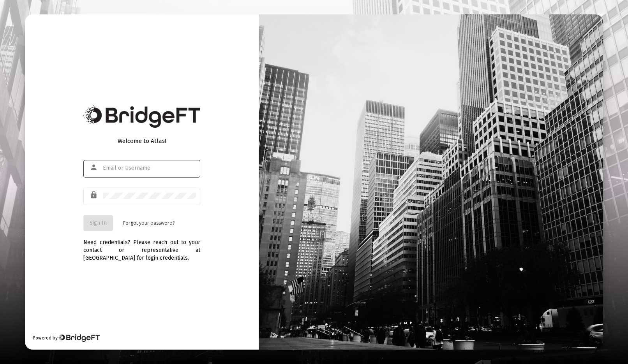 This screenshot has height=364, width=628. I want to click on button: Sign In, so click(98, 223).